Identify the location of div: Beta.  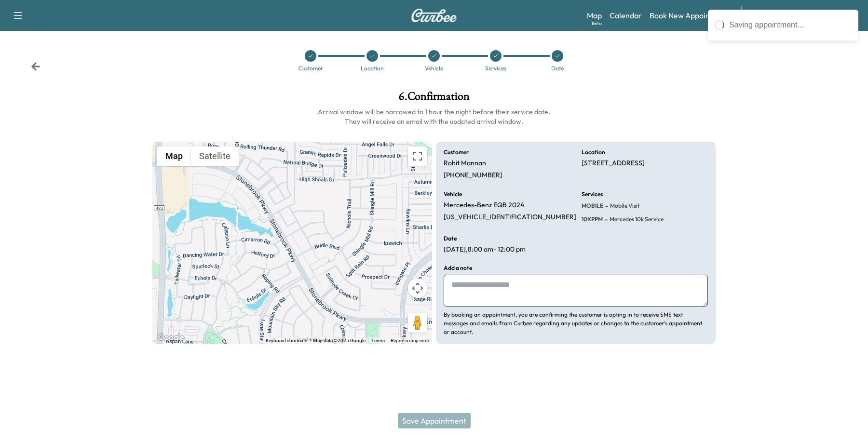
(596, 23).